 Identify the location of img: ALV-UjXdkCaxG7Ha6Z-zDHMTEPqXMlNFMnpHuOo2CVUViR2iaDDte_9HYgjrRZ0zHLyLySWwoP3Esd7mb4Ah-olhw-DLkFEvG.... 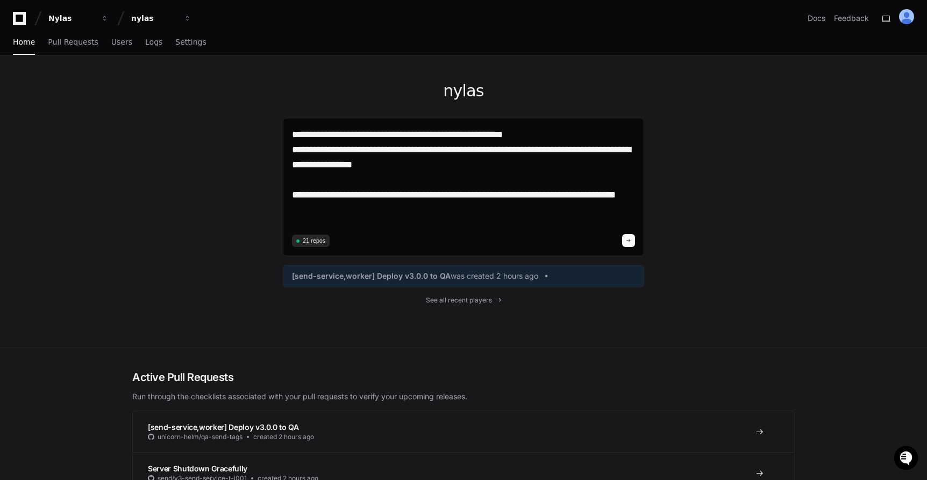
(907, 17).